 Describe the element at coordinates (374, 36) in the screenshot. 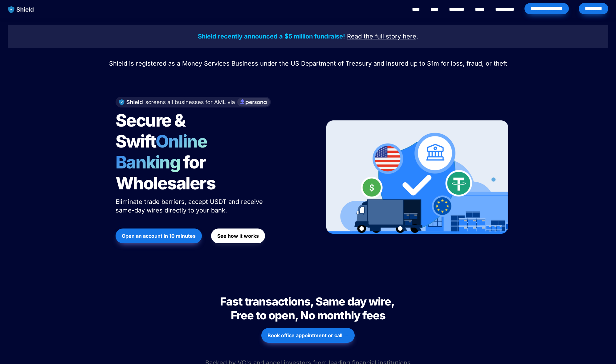

I see `u: Read the full story` at that location.